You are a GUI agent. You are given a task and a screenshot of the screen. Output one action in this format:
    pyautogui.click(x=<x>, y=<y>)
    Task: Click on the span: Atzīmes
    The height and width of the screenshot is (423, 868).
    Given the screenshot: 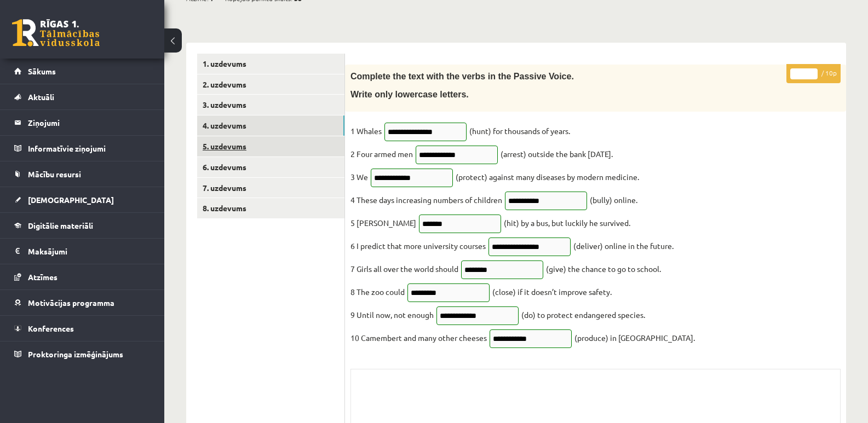 What is the action you would take?
    pyautogui.click(x=43, y=277)
    